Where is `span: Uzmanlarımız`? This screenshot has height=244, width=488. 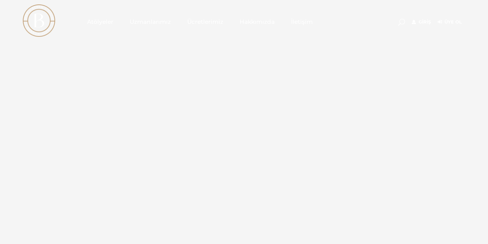 span: Uzmanlarımız is located at coordinates (150, 22).